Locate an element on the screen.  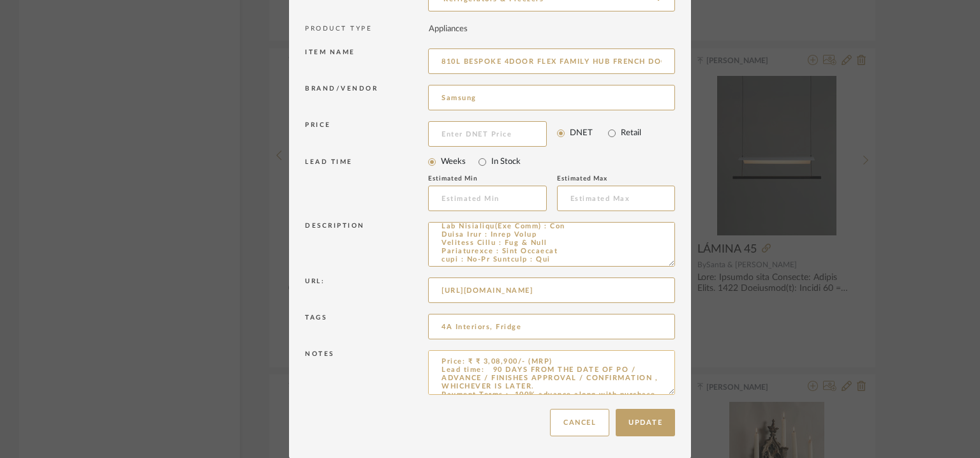
div: Tags is located at coordinates (367, 326).